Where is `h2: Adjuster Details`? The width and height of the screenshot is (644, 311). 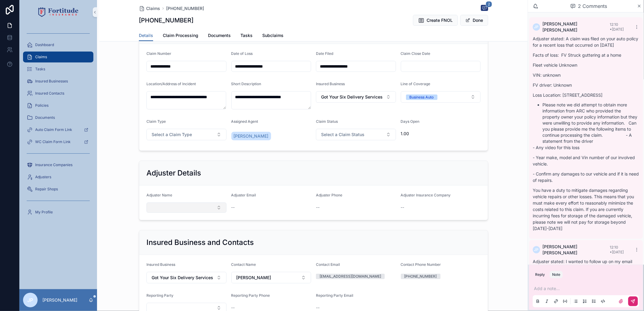 h2: Adjuster Details is located at coordinates (174, 173).